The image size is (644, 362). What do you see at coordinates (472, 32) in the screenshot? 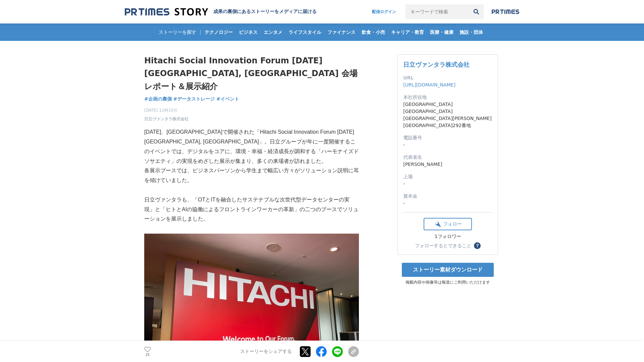
I see `a: 施設・団体` at bounding box center [472, 32].